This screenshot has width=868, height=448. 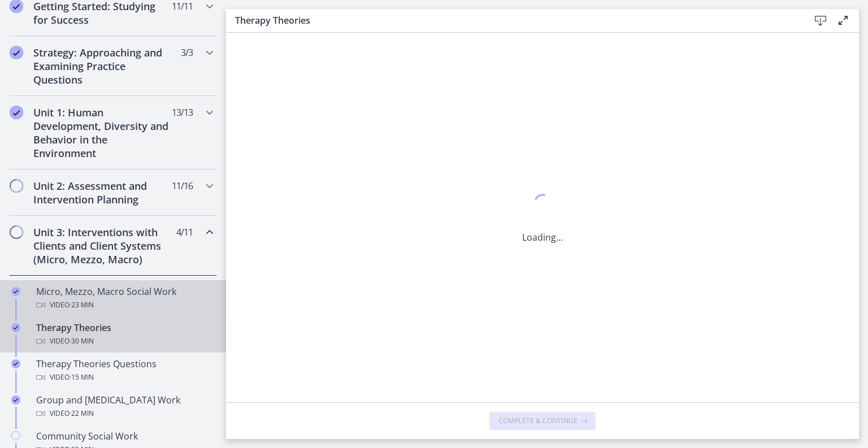 I want to click on h2: Unit 1: Human Development, Diversity and Behavior in the Environment, so click(x=102, y=133).